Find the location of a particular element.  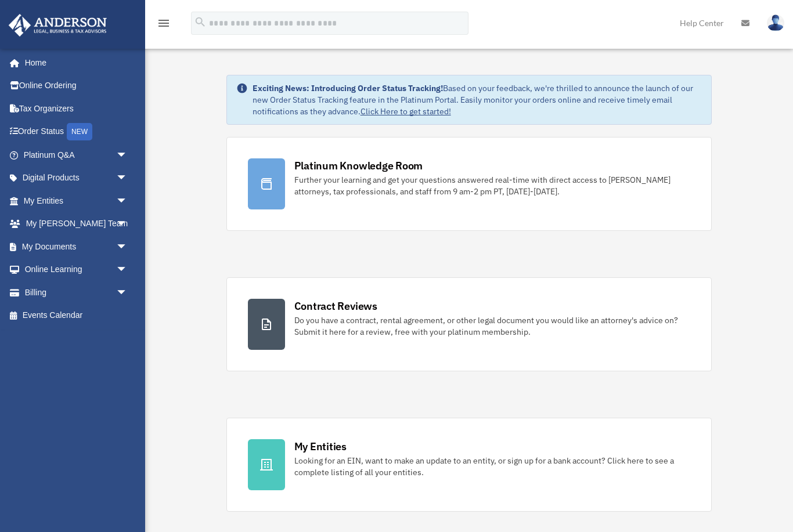

a: Online Ordering is located at coordinates (77, 86).